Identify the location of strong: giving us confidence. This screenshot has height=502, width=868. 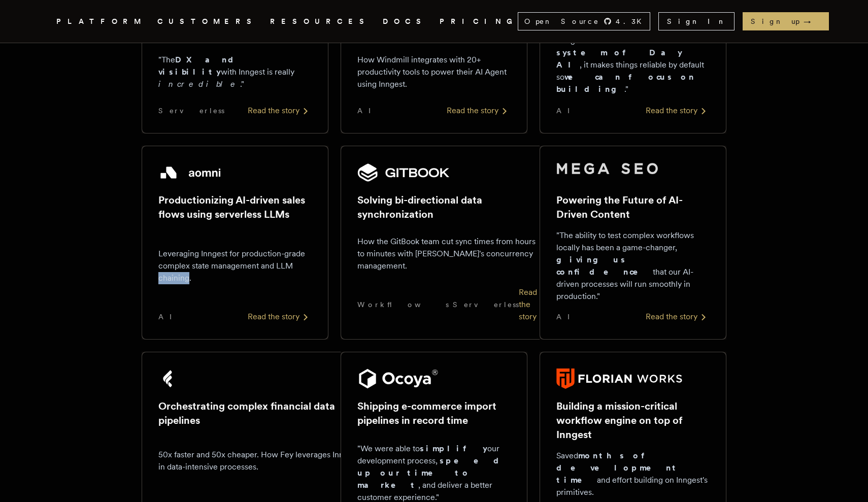
(605, 265).